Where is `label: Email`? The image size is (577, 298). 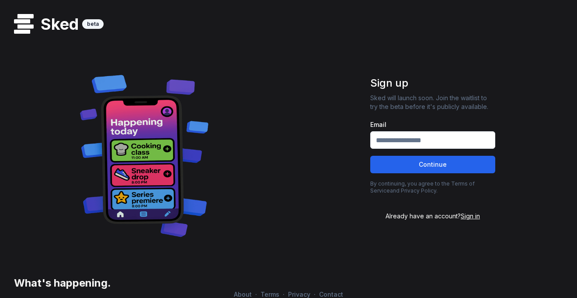
label: Email is located at coordinates (433, 125).